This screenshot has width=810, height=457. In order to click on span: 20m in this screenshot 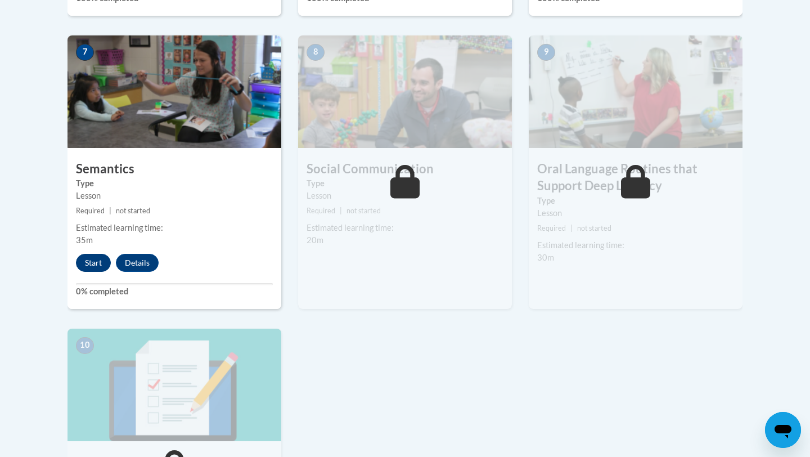, I will do `click(315, 240)`.